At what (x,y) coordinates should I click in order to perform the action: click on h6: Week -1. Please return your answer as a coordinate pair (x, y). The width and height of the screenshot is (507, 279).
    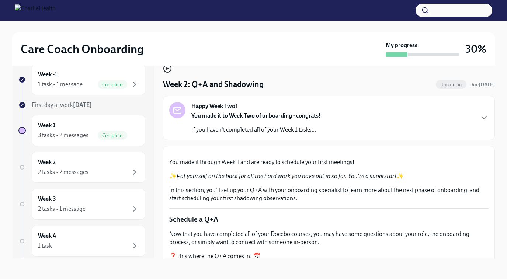
    Looking at the image, I should click on (48, 75).